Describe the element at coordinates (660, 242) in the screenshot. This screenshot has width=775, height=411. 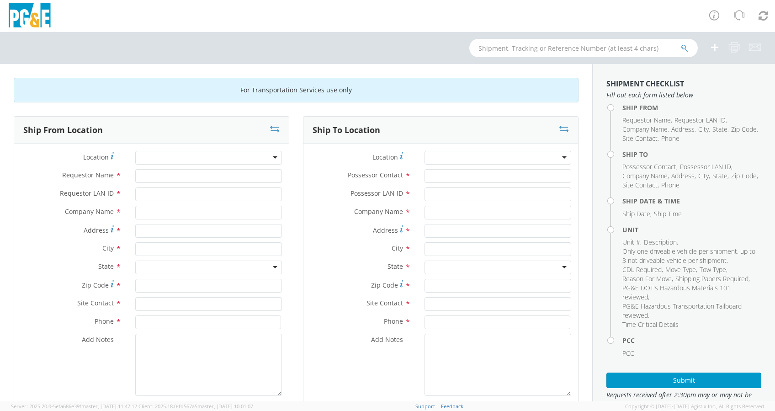
I see `span: Description` at that location.